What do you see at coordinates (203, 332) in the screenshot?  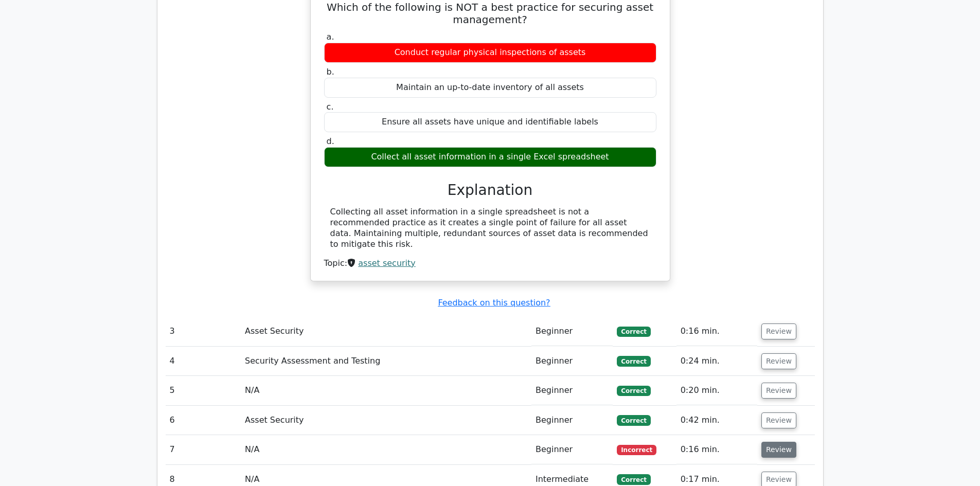 I see `td: 3` at bounding box center [203, 332].